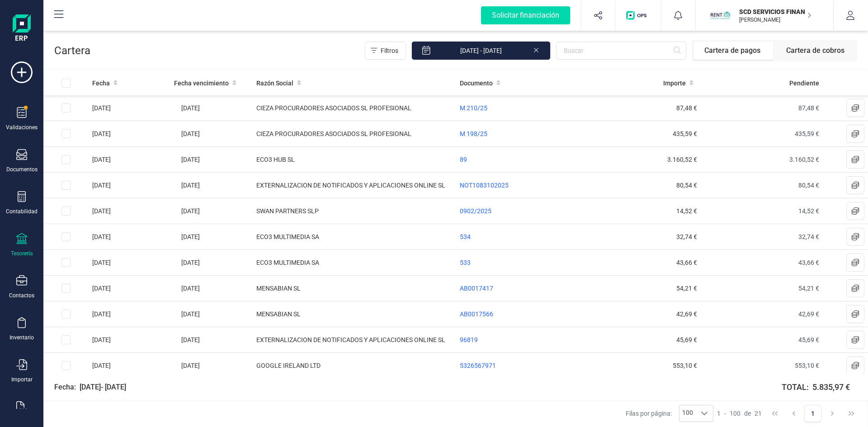 This screenshot has width=868, height=427. I want to click on span: 534, so click(465, 237).